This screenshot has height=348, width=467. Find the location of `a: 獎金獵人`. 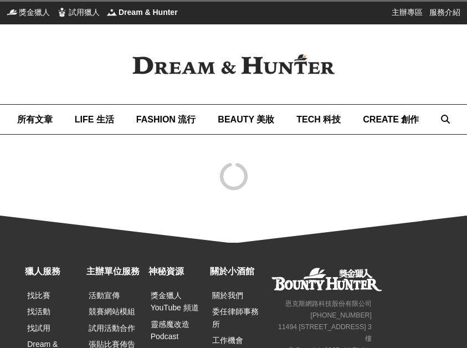

a: 獎金獵人 is located at coordinates (327, 279).